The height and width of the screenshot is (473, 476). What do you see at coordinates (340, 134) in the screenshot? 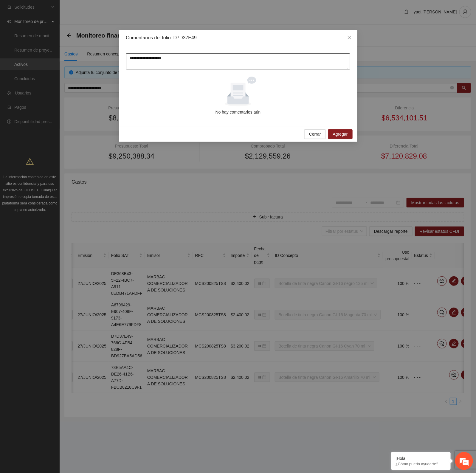
I see `span: Agregar` at bounding box center [340, 134].